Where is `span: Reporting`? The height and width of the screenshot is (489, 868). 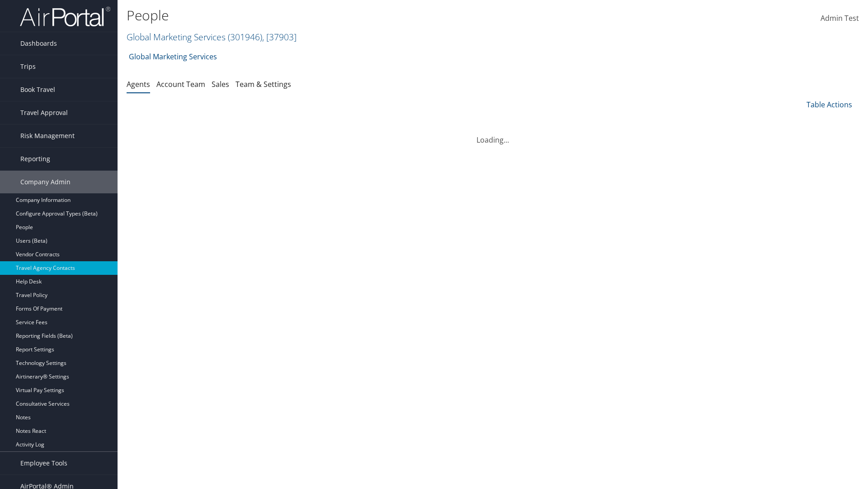
span: Reporting is located at coordinates (35, 159).